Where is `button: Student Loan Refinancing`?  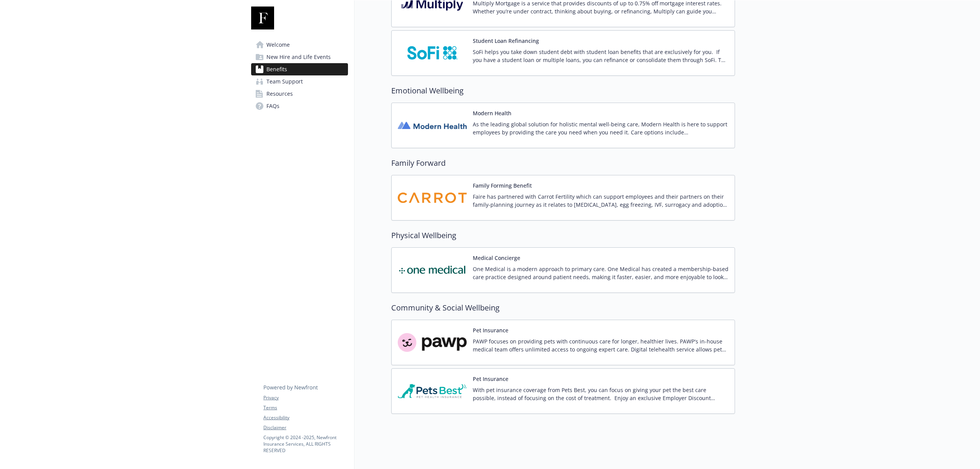
button: Student Loan Refinancing is located at coordinates (506, 41).